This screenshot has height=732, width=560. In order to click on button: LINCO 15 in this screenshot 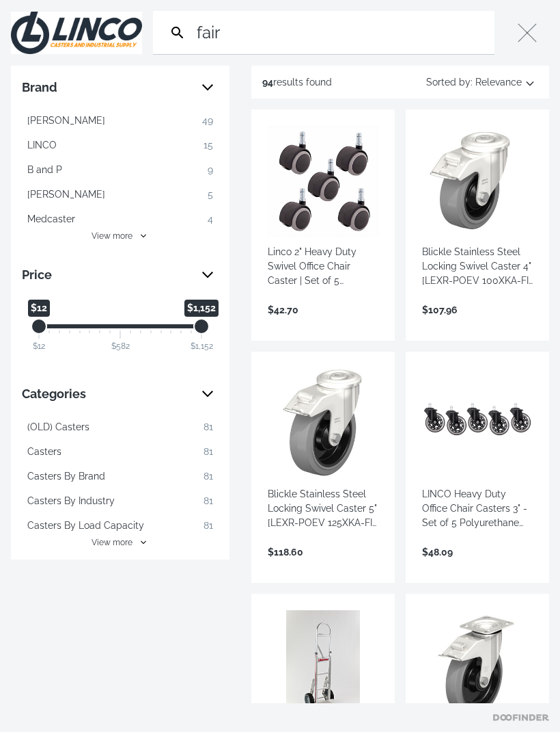, I will do `click(120, 145)`.